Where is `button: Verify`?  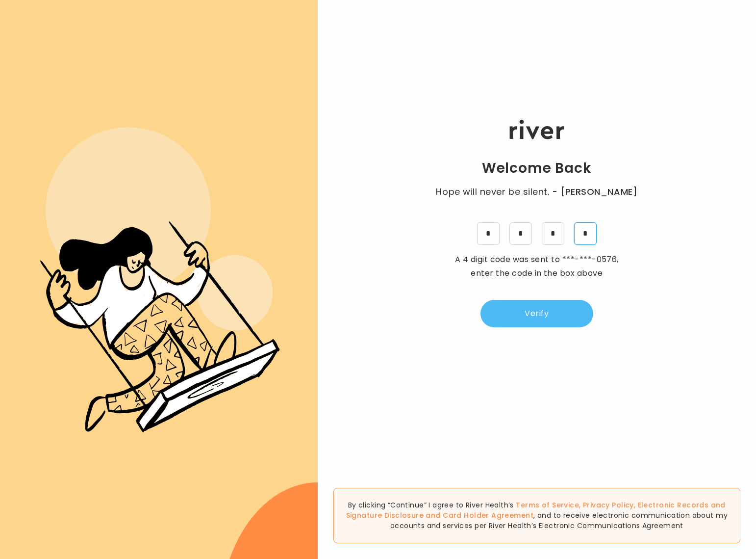 button: Verify is located at coordinates (537, 313).